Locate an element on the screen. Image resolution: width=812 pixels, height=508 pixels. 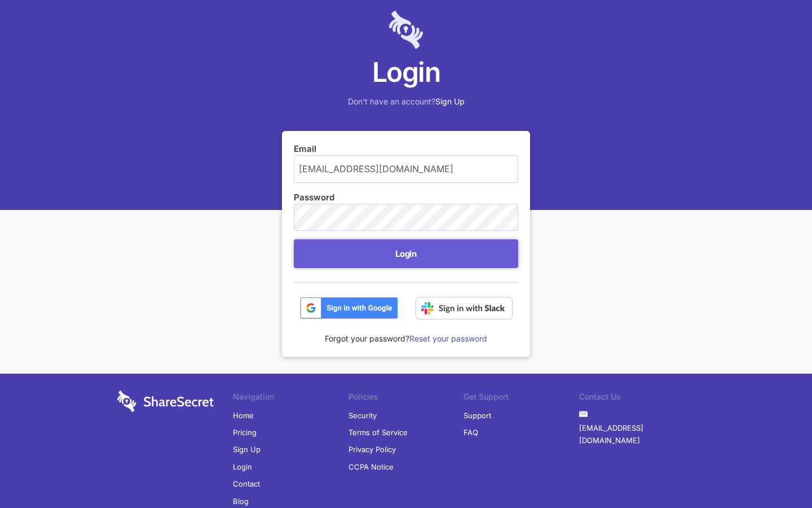
div: Forgot your password? is located at coordinates (406, 332).